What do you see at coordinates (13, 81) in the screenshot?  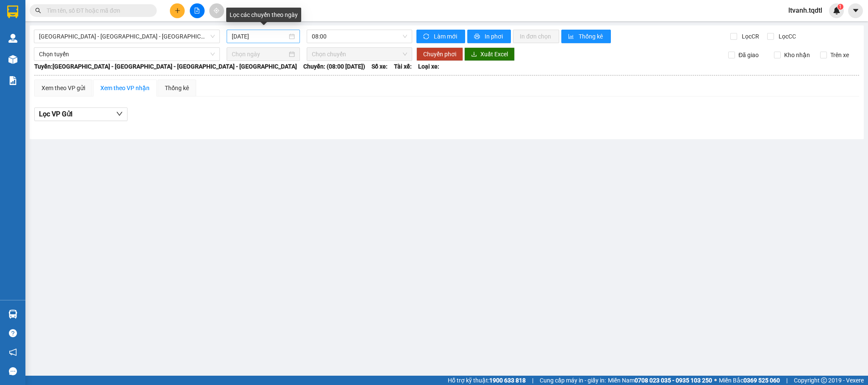 I see `img: solution-icon` at bounding box center [13, 81].